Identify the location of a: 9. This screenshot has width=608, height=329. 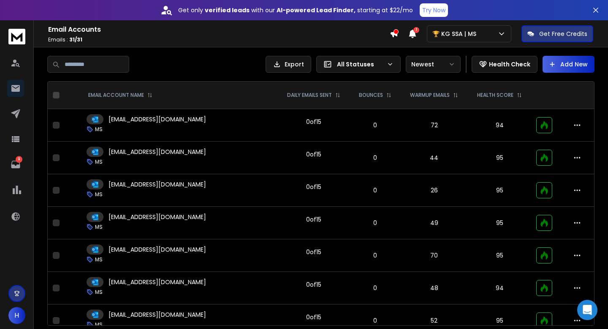
(16, 164).